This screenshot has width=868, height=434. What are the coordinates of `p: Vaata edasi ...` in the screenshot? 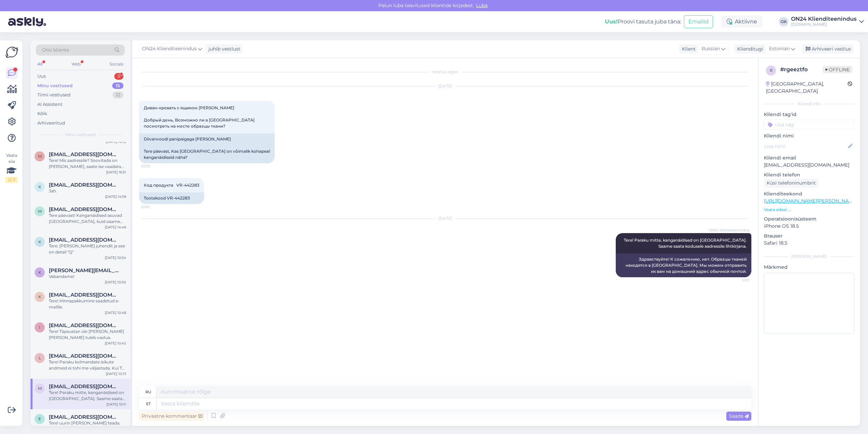 It's located at (809, 210).